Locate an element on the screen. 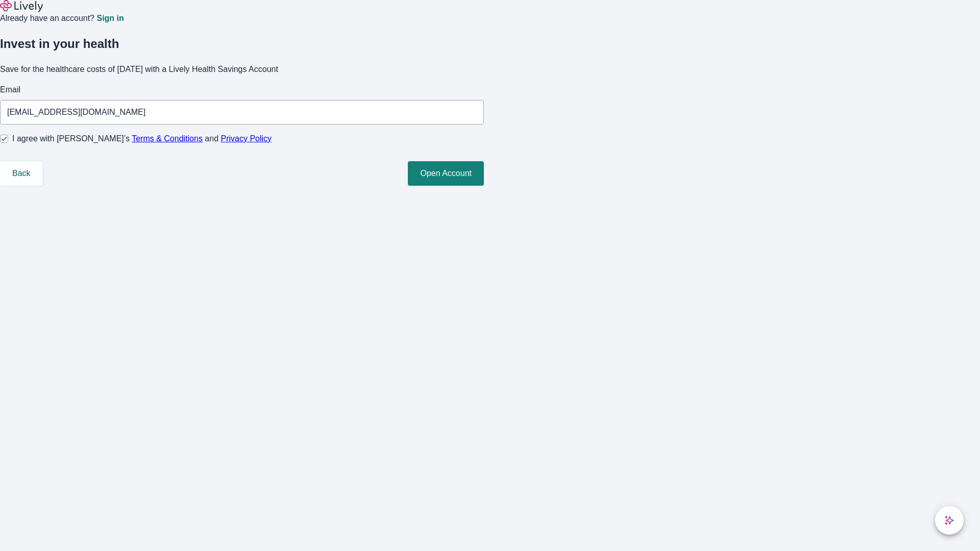 This screenshot has height=551, width=980. div: Sign in is located at coordinates (110, 18).